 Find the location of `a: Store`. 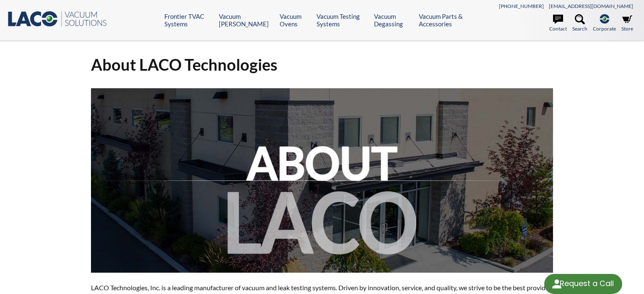

a: Store is located at coordinates (627, 23).